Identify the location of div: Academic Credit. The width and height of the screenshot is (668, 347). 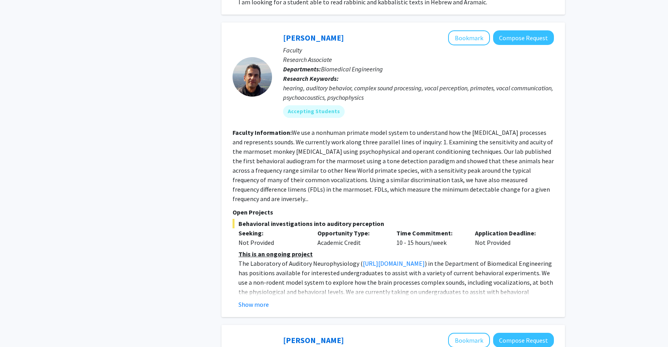
(351, 238).